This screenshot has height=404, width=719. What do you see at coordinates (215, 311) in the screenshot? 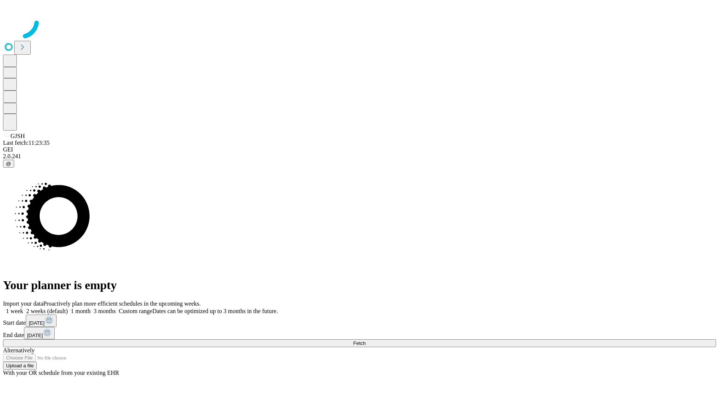
I see `span: Dates can be optimized up to 3 months in the future.` at bounding box center [215, 311].